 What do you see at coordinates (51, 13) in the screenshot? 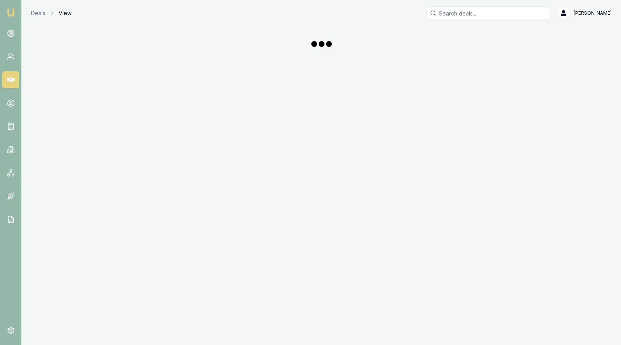
I see `nav: breadcrumb` at bounding box center [51, 13].